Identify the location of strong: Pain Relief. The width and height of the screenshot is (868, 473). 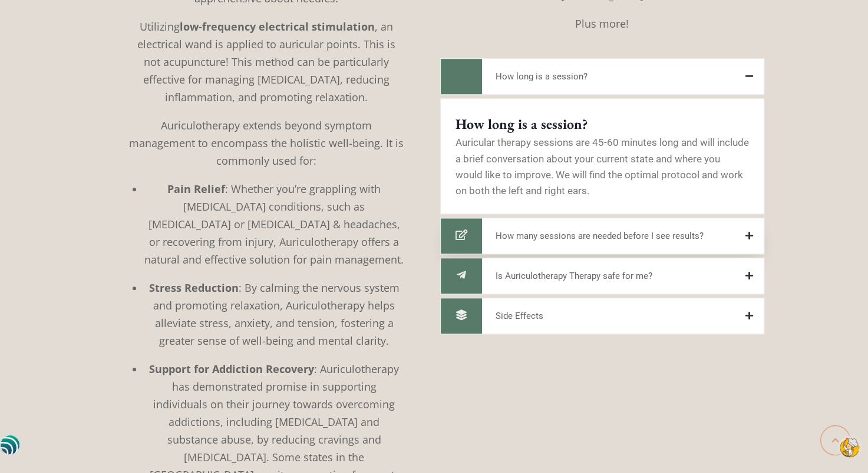
(196, 189).